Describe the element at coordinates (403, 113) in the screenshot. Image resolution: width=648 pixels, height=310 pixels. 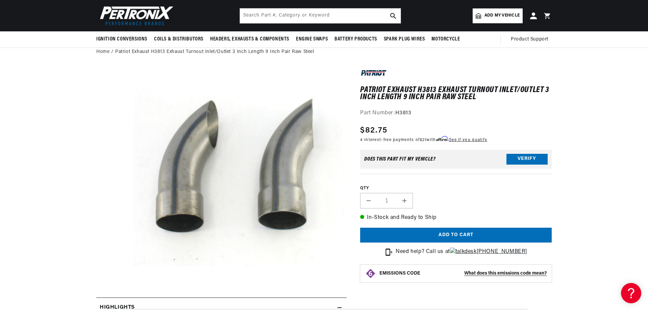
I see `strong: H3813` at that location.